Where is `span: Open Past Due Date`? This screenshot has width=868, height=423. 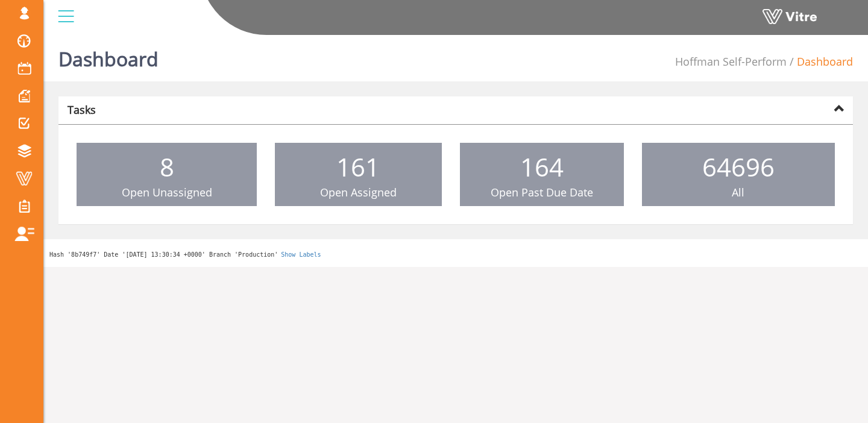
span: Open Past Due Date is located at coordinates (542, 192).